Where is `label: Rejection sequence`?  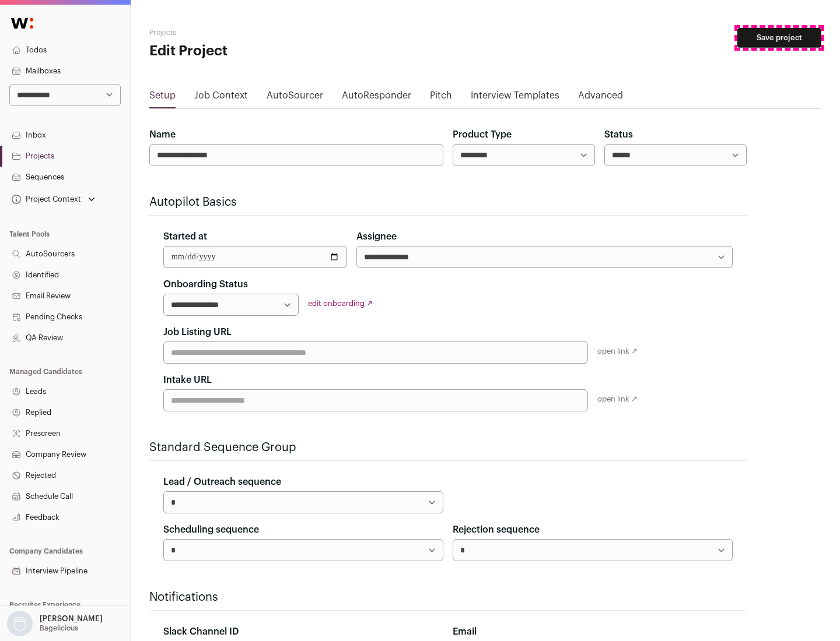 label: Rejection sequence is located at coordinates (496, 530).